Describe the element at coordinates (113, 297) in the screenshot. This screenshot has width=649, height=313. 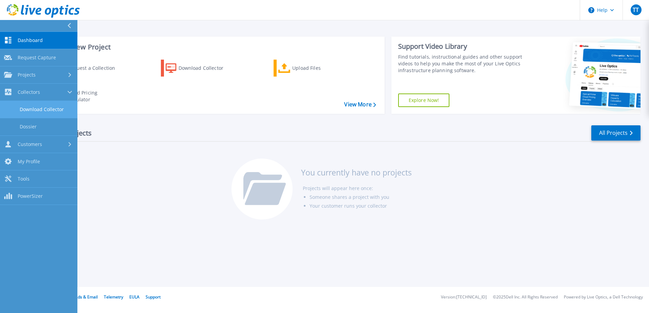
I see `a: Telemetry` at that location.